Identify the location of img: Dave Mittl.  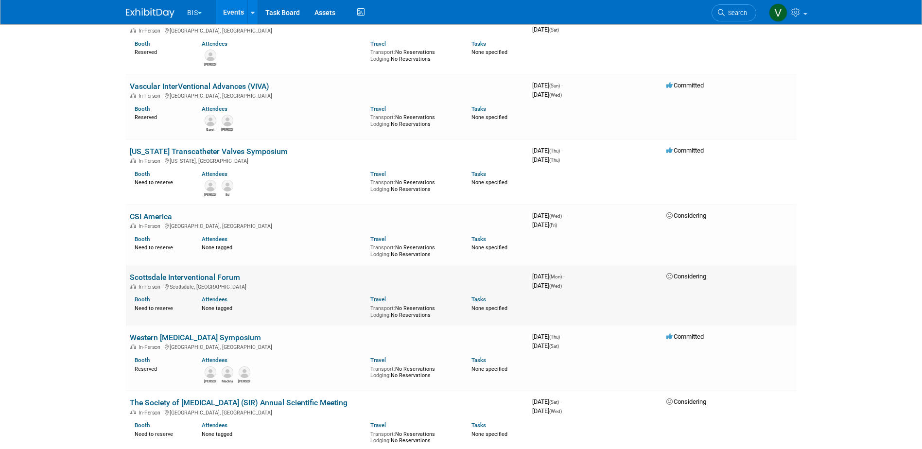
(210, 372).